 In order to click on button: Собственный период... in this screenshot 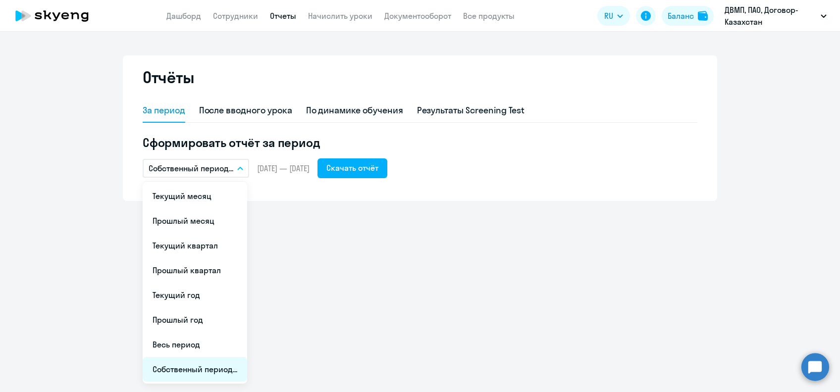, I will do `click(196, 168)`.